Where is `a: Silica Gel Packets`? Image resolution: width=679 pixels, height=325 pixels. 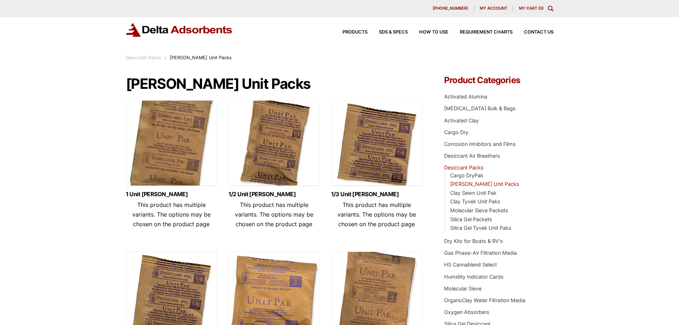 a: Silica Gel Packets is located at coordinates (471, 219).